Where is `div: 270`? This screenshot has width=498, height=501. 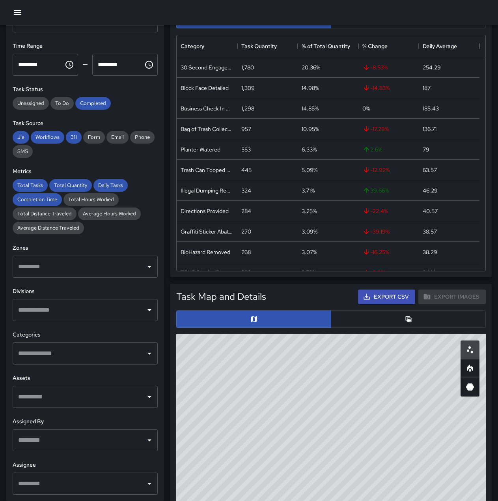 div: 270 is located at coordinates (246, 231).